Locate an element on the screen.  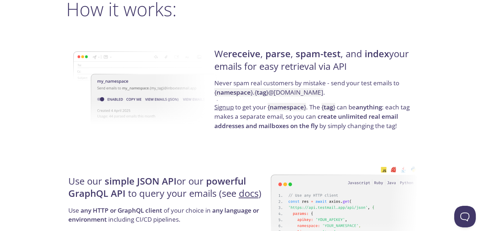
a: Signup is located at coordinates (224, 107).